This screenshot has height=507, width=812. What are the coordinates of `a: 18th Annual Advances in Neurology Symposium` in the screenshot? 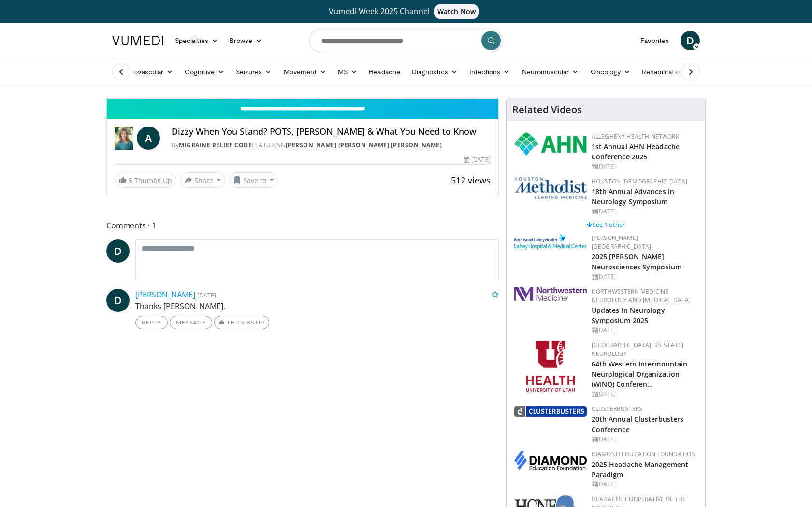 It's located at (633, 197).